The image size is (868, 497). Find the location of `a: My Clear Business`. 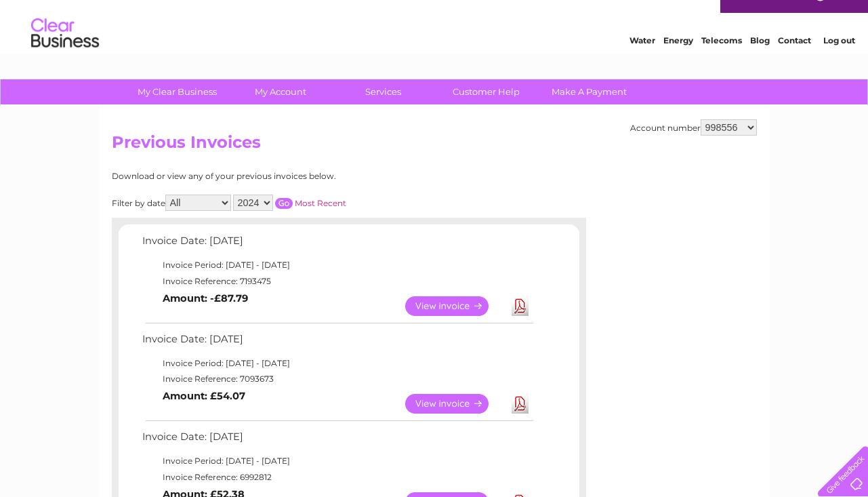

a: My Clear Business is located at coordinates (177, 91).